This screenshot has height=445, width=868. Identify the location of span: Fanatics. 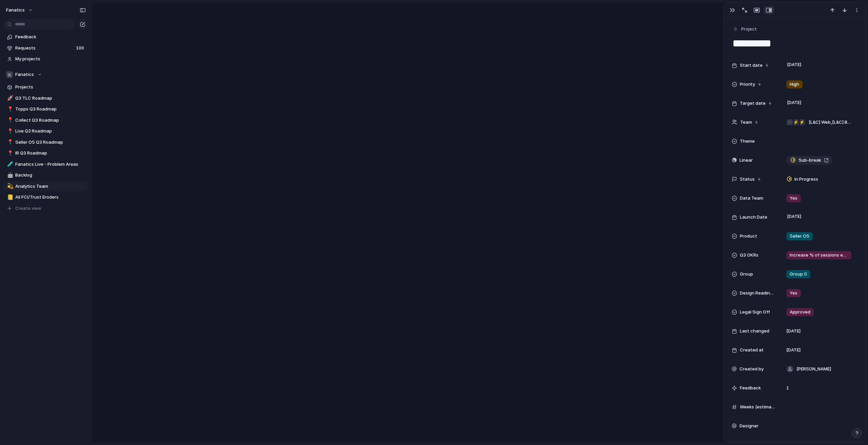
(24, 75).